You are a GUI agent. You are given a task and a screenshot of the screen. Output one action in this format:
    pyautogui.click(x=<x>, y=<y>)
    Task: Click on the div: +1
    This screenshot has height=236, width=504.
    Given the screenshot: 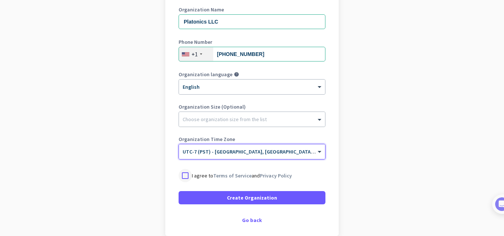 What is the action you would take?
    pyautogui.click(x=194, y=54)
    